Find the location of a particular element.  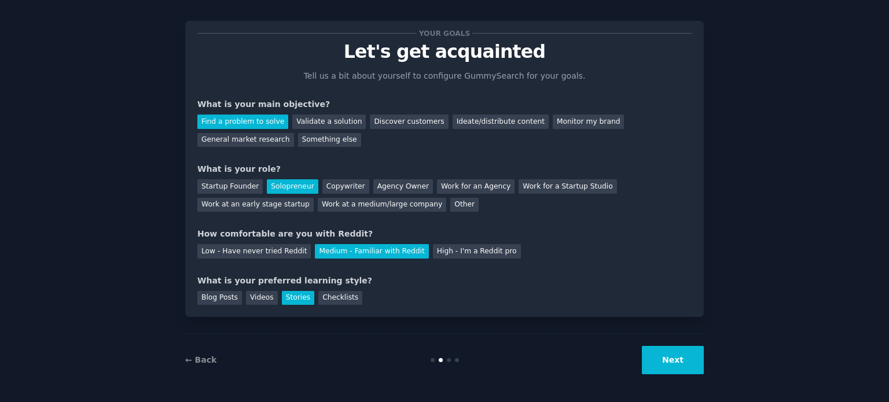

button: Next is located at coordinates (673, 360).